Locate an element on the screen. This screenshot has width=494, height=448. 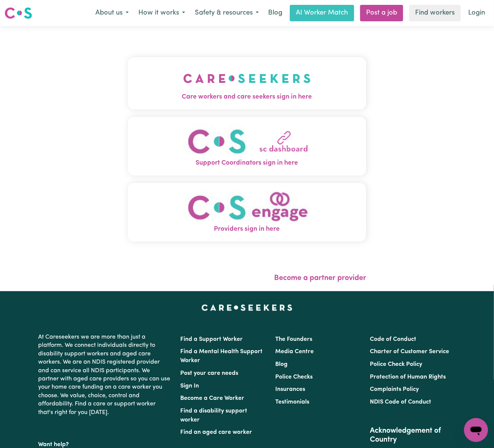
a: Become a Care Worker is located at coordinates (212, 399).